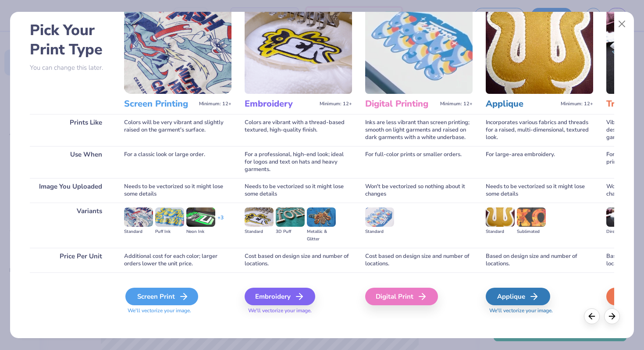 This screenshot has height=350, width=644. Describe the element at coordinates (621, 232) in the screenshot. I see `div: Direct-to-film` at that location.